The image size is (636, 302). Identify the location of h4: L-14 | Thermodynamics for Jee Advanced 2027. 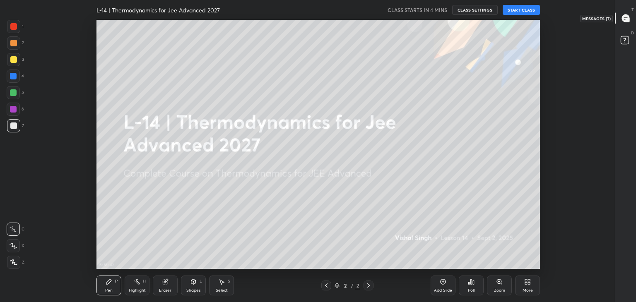
(158, 10).